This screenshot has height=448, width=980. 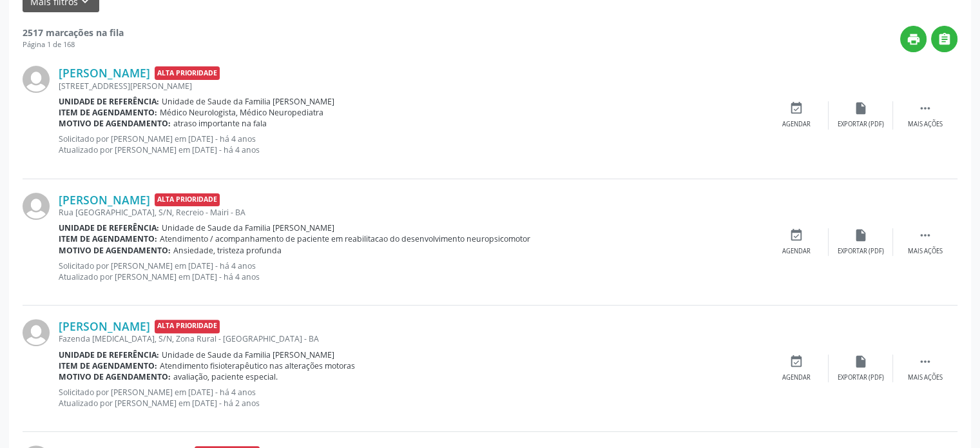 What do you see at coordinates (72, 32) in the screenshot?
I see `strong: 2517 marcações na fila` at bounding box center [72, 32].